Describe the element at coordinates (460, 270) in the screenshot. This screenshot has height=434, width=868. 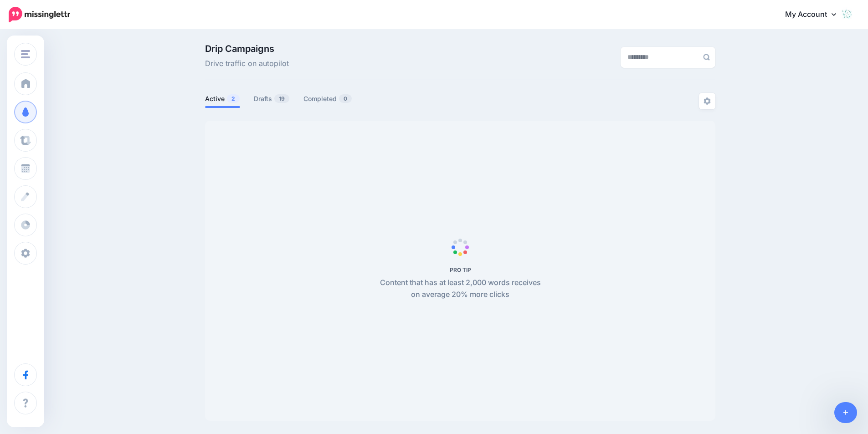
I see `h5: PRO TIP` at that location.